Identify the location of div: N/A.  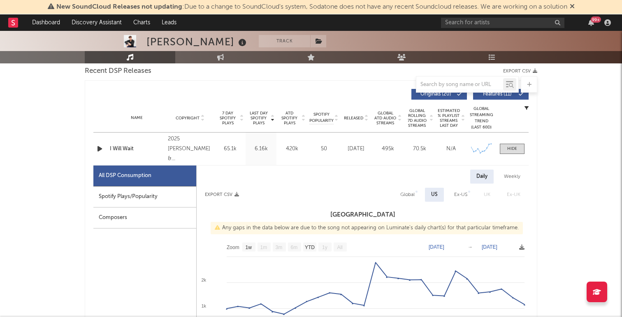
(451, 149).